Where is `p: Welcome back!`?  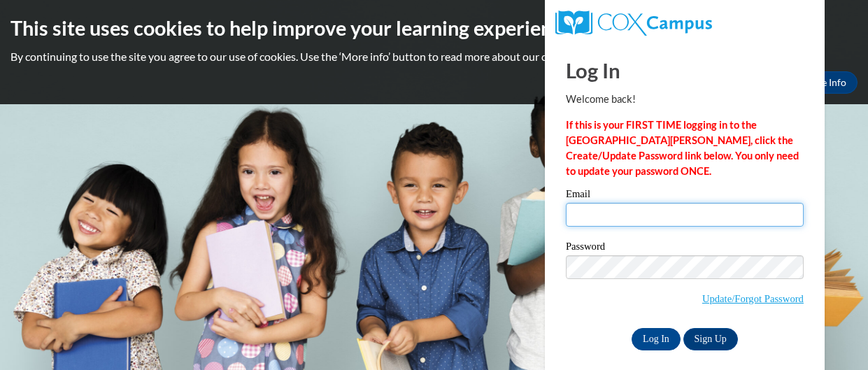 p: Welcome back! is located at coordinates (685, 99).